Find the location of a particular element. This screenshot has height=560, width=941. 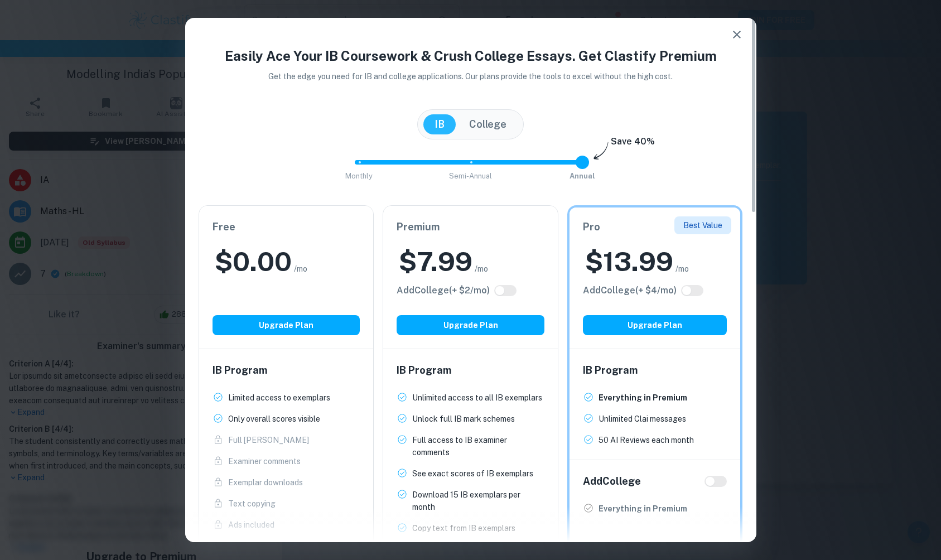

h2: $ 0.00 is located at coordinates (253, 261).